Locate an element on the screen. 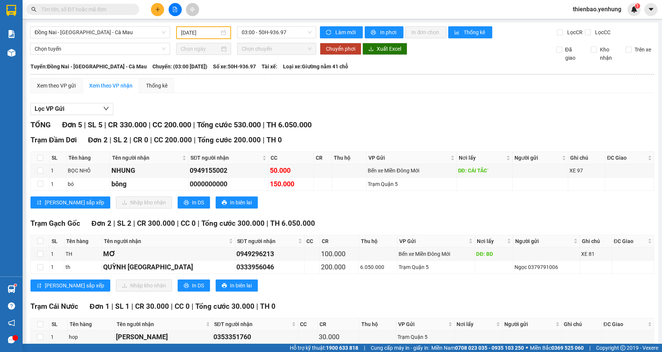 This screenshot has height=352, width=662. span: SĐT người nhận is located at coordinates (225, 158).